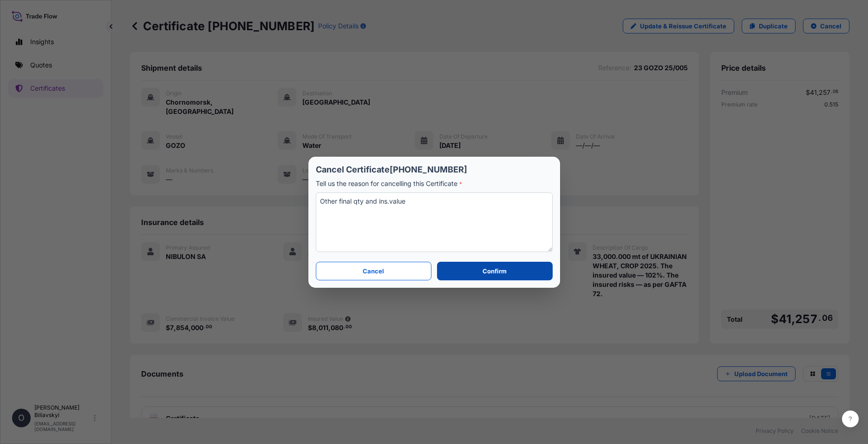 The image size is (868, 444). I want to click on textarea: Other final qty and ins.value, so click(434, 222).